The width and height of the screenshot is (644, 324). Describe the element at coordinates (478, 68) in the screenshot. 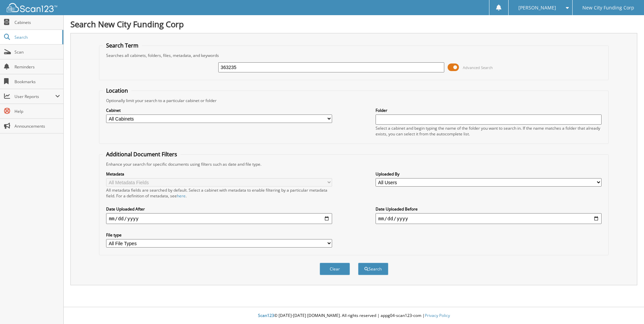

I see `span: Advanced Search` at that location.